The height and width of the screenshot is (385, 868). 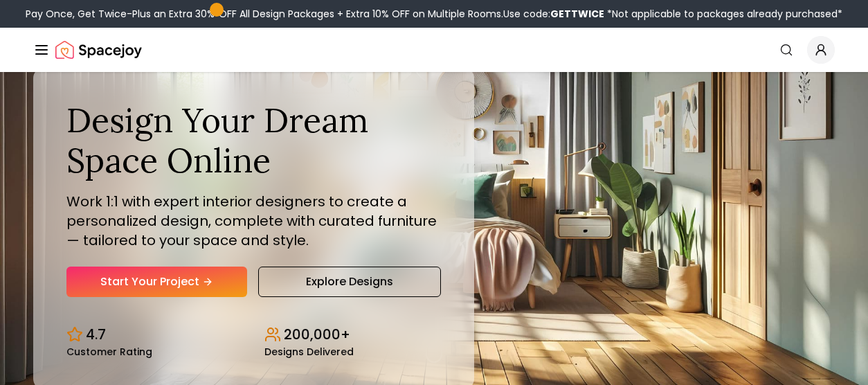 I want to click on div: Pay Once, Get Twice-Plus an Extra 30% OFF All Design Packages + Extra 10% OFF on Multiple Rooms., so click(x=434, y=14).